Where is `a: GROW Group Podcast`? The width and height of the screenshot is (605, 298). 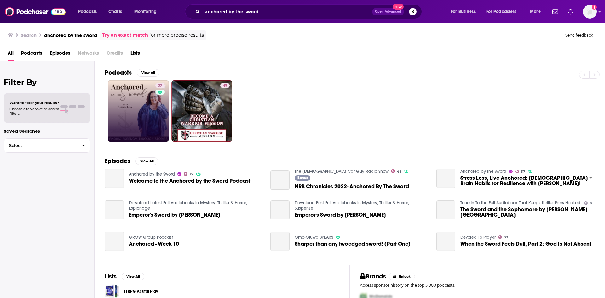
a: GROW Group Podcast is located at coordinates (151, 237).